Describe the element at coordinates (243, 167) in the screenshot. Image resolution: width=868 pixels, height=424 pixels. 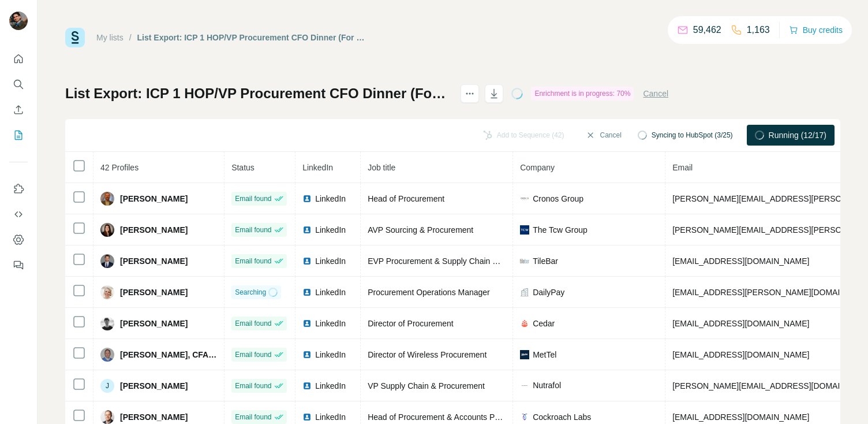
I see `span: Status` at that location.